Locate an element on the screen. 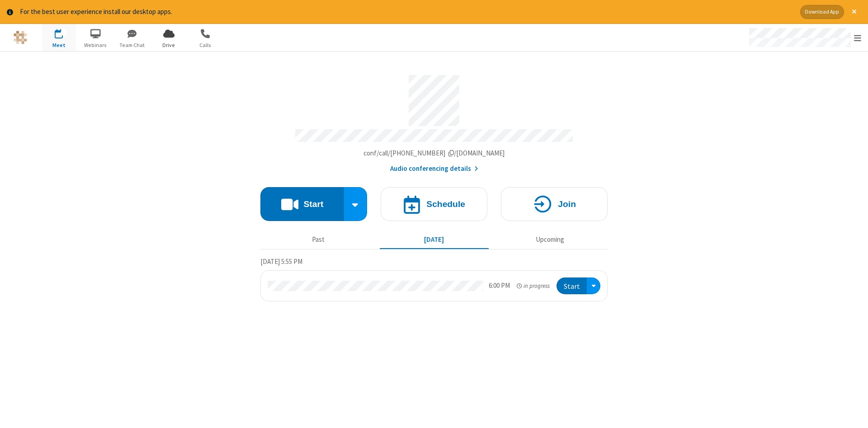 This screenshot has width=868, height=428. button: Download App is located at coordinates (822, 12).